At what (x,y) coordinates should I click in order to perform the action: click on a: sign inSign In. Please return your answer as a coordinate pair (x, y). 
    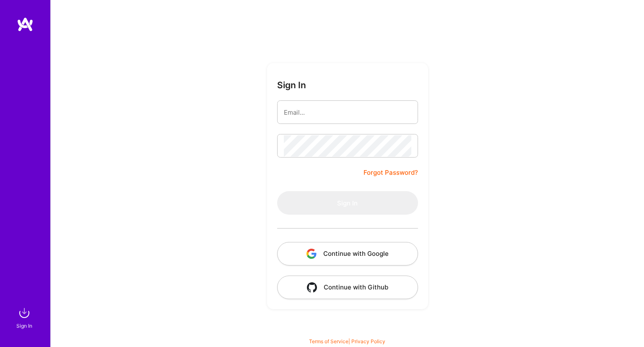
    Looking at the image, I should click on (25, 317).